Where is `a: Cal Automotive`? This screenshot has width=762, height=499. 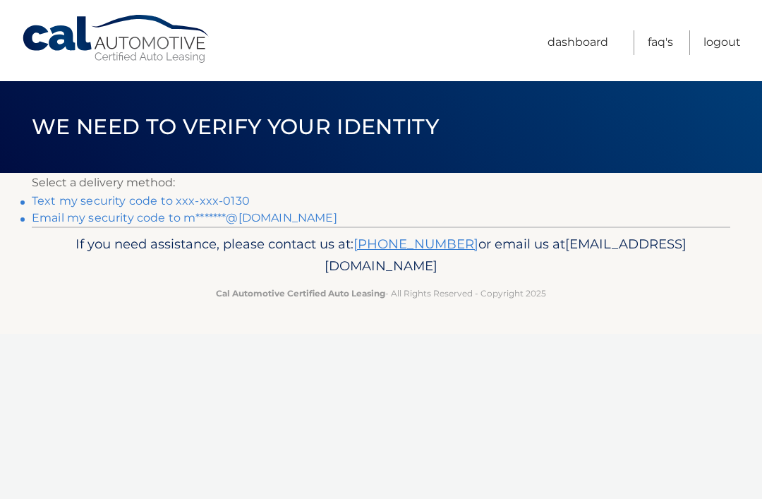
a: Cal Automotive is located at coordinates (116, 39).